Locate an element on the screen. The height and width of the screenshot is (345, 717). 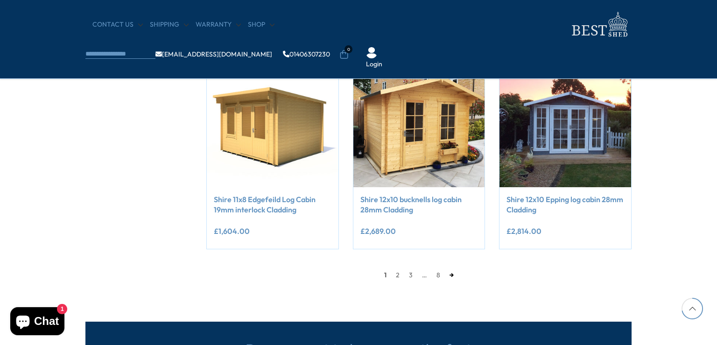
span: 0 is located at coordinates (348, 49).